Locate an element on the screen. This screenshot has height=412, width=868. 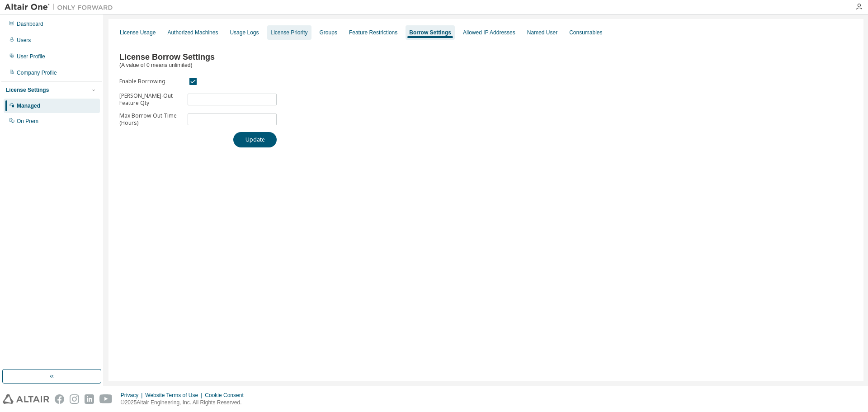
div: Feature Restrictions is located at coordinates (373, 32).